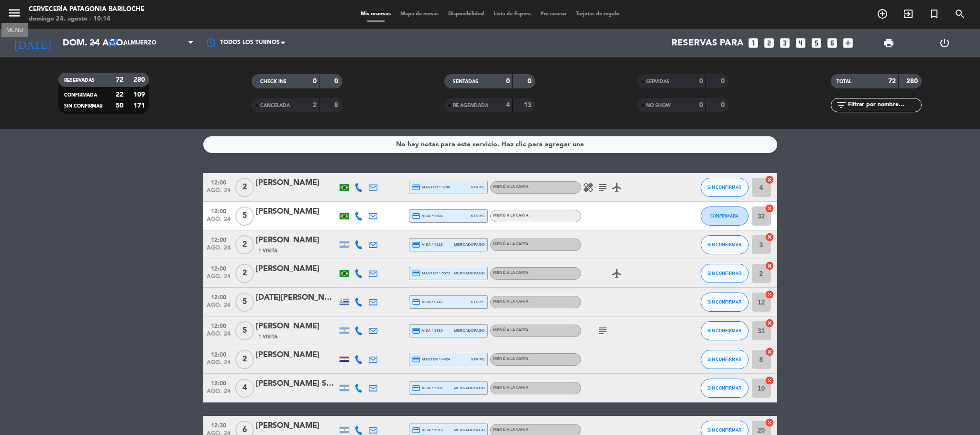  Describe the element at coordinates (119, 80) in the screenshot. I see `strong: 72` at that location.